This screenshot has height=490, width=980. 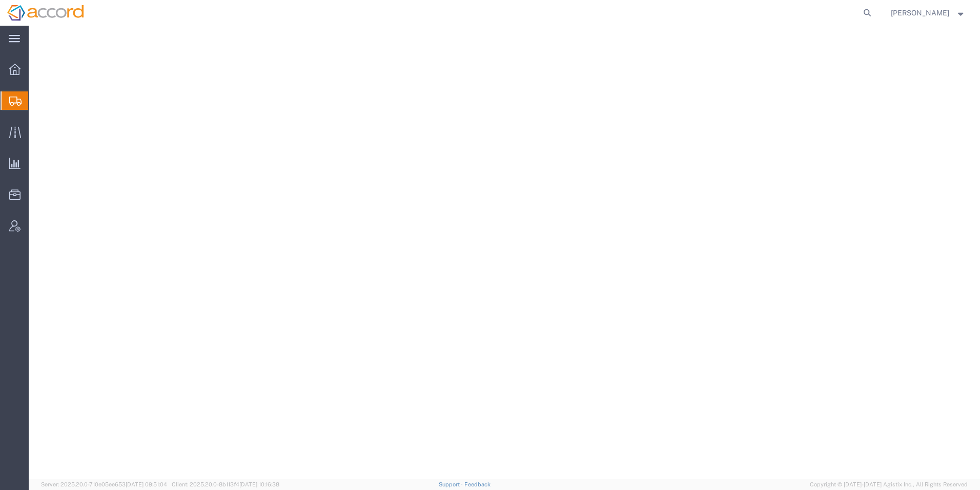 I want to click on span: Client: 2025.20.0-8b113f4, so click(x=226, y=484).